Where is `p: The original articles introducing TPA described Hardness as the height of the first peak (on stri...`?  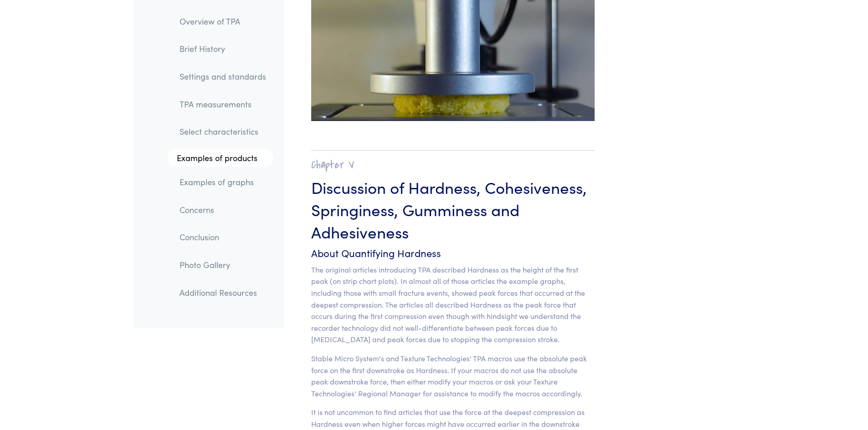
p: The original articles introducing TPA described Hardness as the height of the first peak (on stri... is located at coordinates (453, 304).